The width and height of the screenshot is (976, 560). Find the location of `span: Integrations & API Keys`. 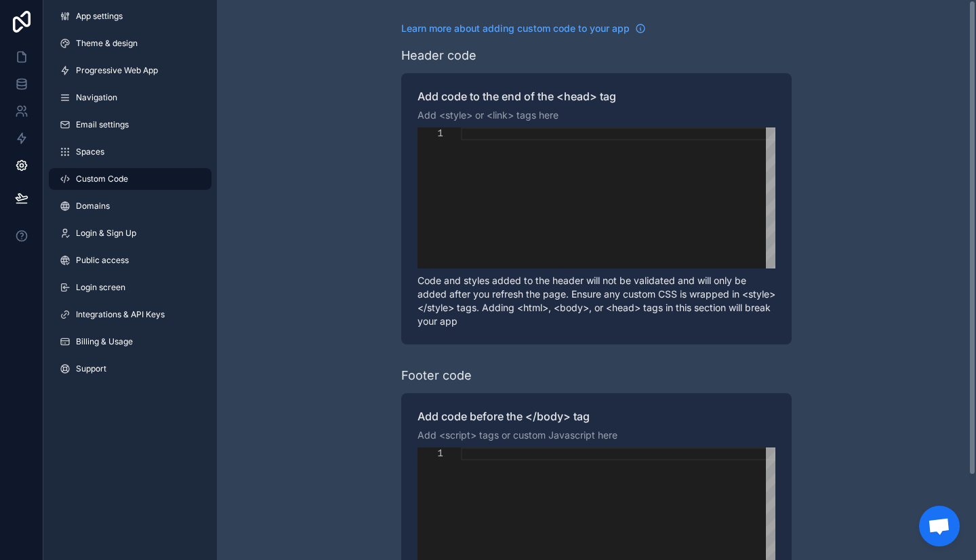

span: Integrations & API Keys is located at coordinates (120, 314).